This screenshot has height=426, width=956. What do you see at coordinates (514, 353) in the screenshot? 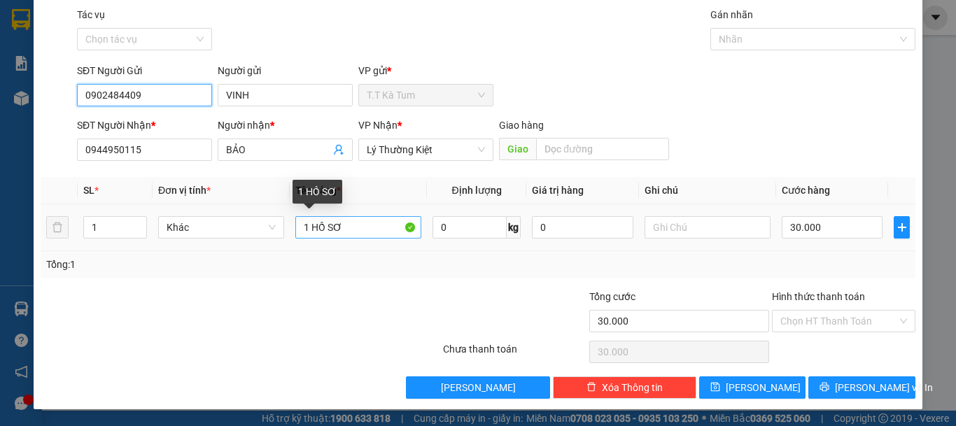
I see `div: Chưa thanh toán` at bounding box center [514, 353].